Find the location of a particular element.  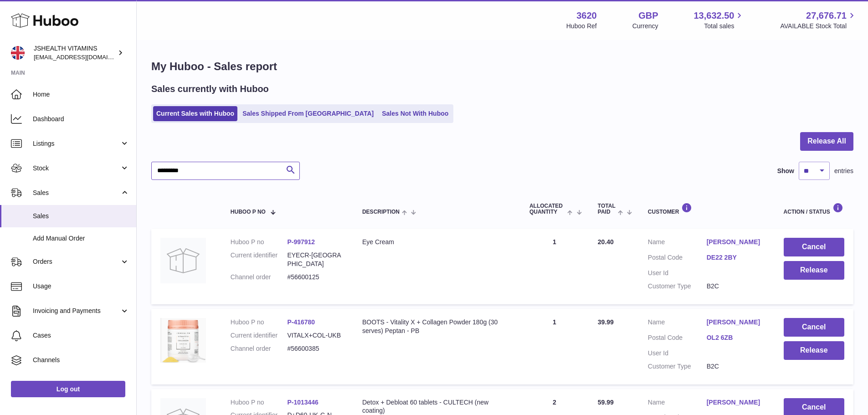

div: Action / Status is located at coordinates (814, 209).